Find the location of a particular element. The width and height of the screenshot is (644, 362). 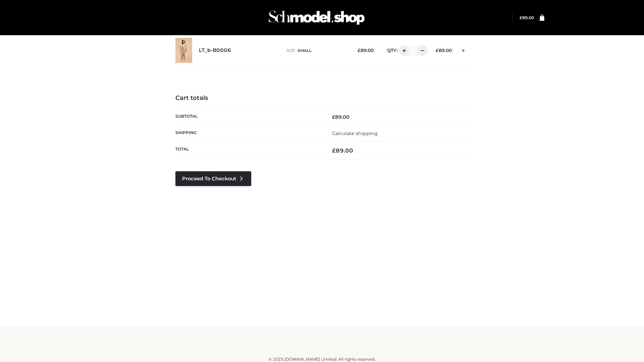

a: £89.00 is located at coordinates (527, 17).